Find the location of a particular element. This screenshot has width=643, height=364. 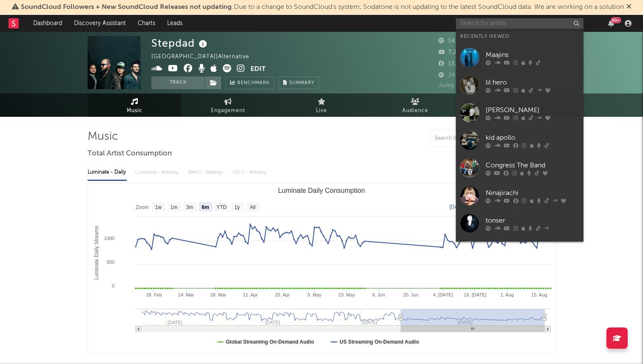

text: Zoom is located at coordinates (142, 208).